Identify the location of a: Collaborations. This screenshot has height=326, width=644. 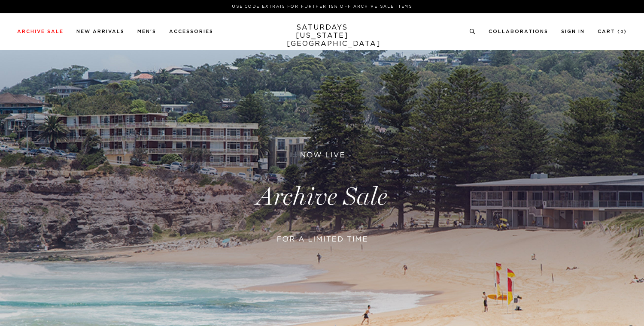
(518, 31).